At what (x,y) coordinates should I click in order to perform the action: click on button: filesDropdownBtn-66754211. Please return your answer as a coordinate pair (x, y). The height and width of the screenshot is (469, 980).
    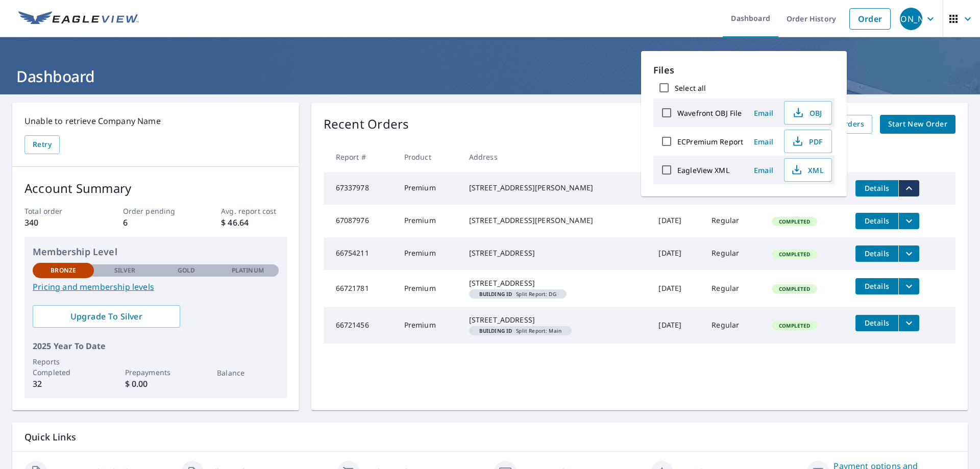
    Looking at the image, I should click on (908, 254).